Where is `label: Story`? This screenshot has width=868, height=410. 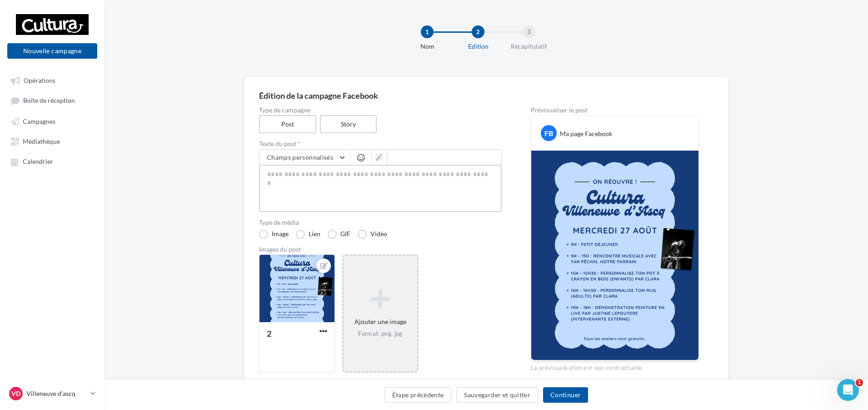
label: Story is located at coordinates (349, 124).